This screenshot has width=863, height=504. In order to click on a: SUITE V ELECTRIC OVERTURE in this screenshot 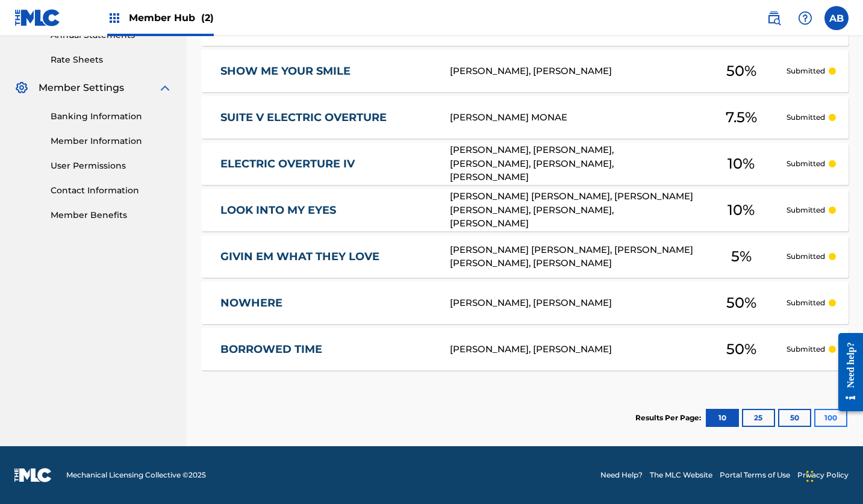, I will do `click(327, 117)`.